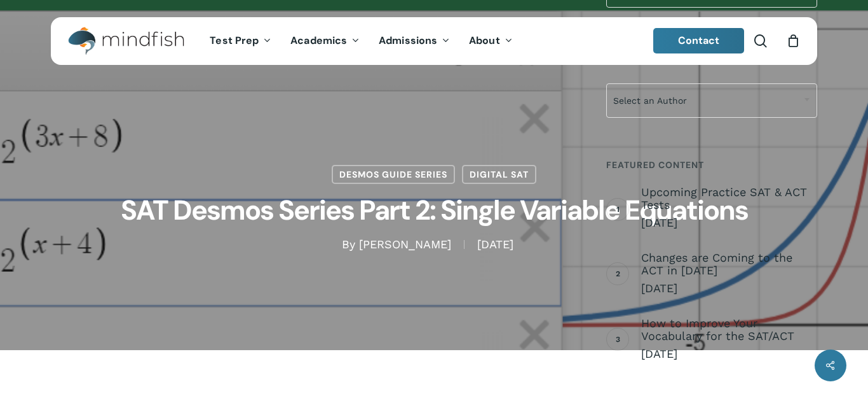 The width and height of the screenshot is (868, 403). What do you see at coordinates (729, 199) in the screenshot?
I see `span: Upcoming Practice SAT & ACT Tests` at bounding box center [729, 199].